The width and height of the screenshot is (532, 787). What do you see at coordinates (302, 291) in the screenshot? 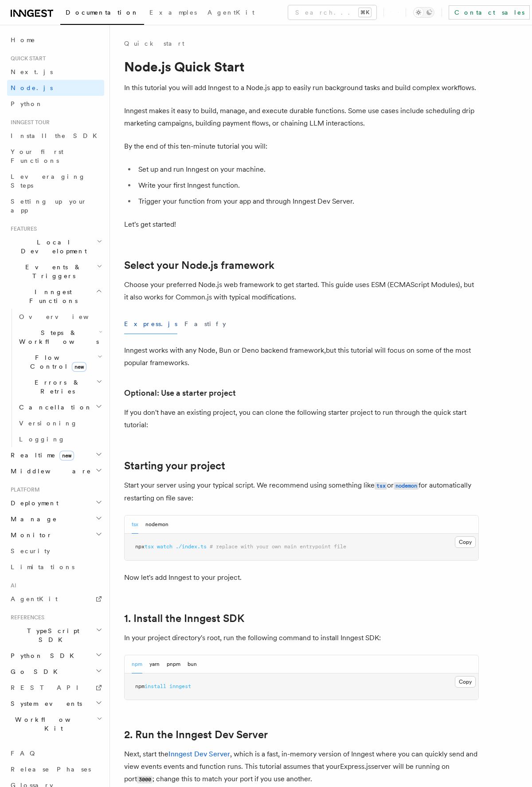
I see `p: Choose your preferred Node.js web framework to get started. This guide uses ESM (ECMAScript Modul...` at bounding box center [302, 291].